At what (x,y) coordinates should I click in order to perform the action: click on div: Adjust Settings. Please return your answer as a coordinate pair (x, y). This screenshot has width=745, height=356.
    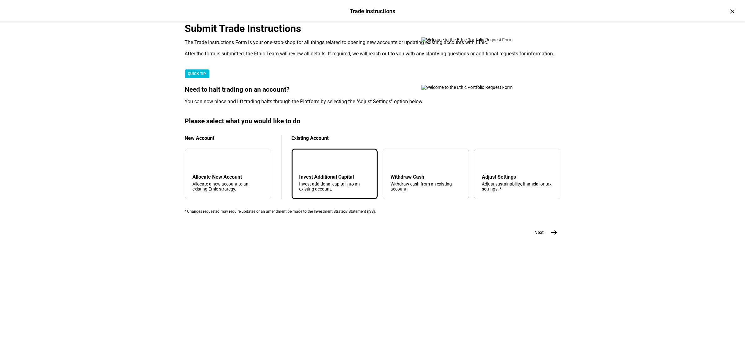
    Looking at the image, I should click on (517, 177).